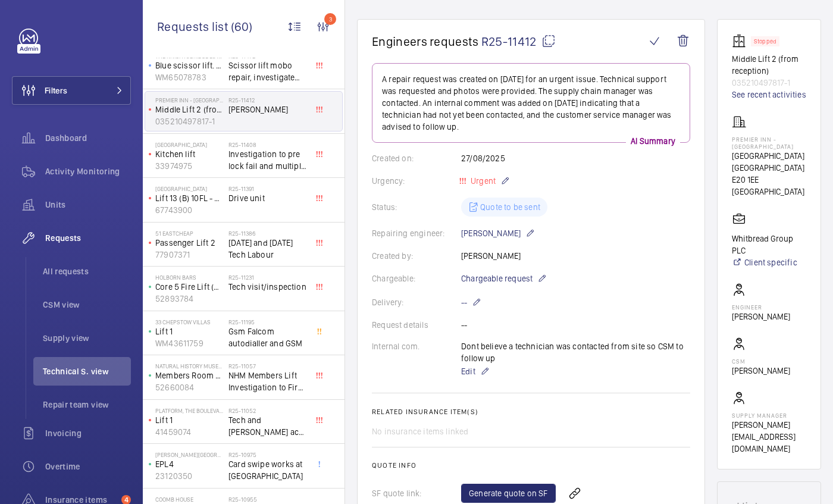 This screenshot has width=833, height=504. What do you see at coordinates (268, 144) in the screenshot?
I see `h2: R25-11408` at bounding box center [268, 144].